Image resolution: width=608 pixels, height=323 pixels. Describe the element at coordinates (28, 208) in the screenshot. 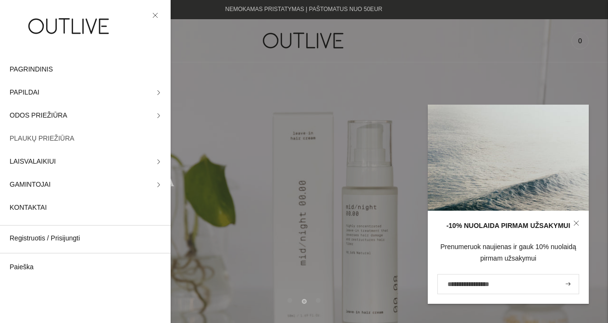

I see `span: KONTAKTAI` at that location.